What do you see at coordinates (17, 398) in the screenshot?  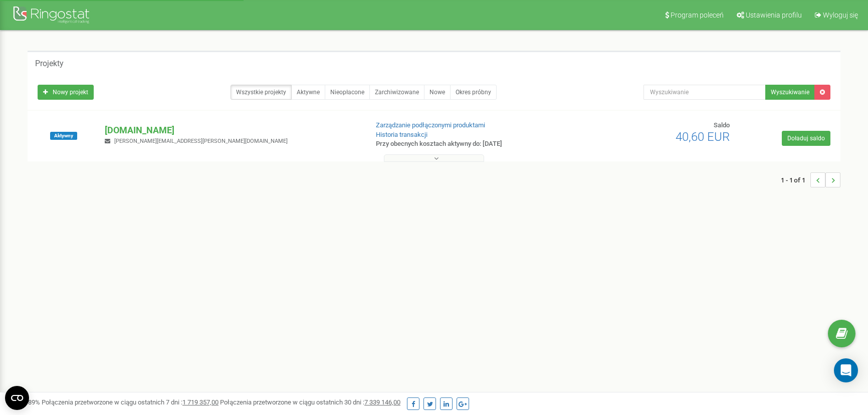 I see `button: Open CMP widget` at bounding box center [17, 398].